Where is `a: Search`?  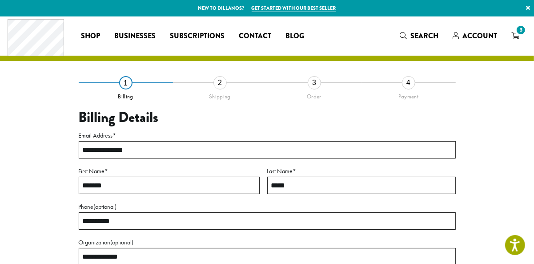
a: Search is located at coordinates (419, 36).